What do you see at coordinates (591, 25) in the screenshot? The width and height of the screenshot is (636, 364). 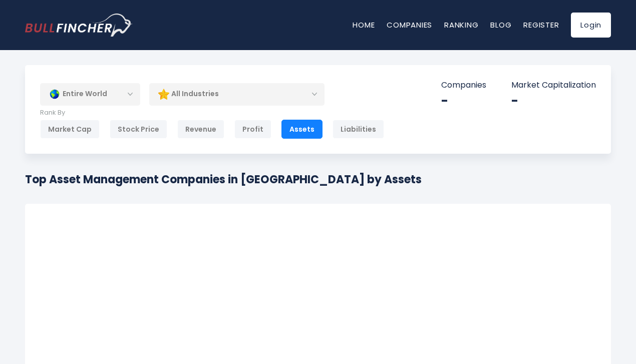 I see `a: Login` at bounding box center [591, 25].